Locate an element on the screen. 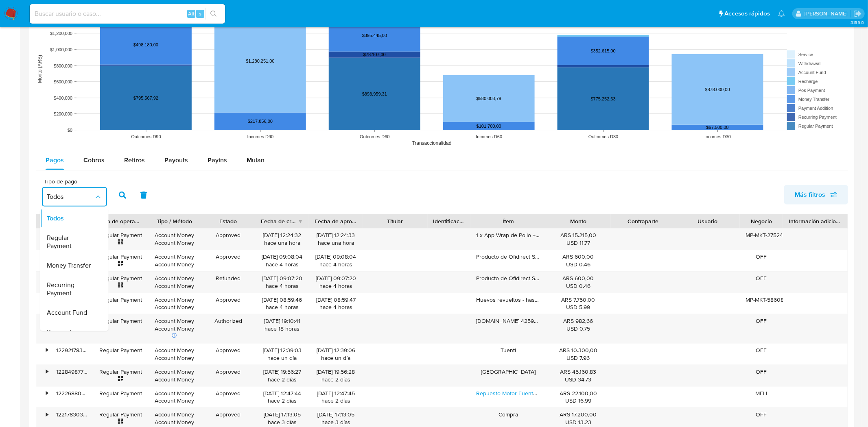  button: search-icon is located at coordinates (213, 13).